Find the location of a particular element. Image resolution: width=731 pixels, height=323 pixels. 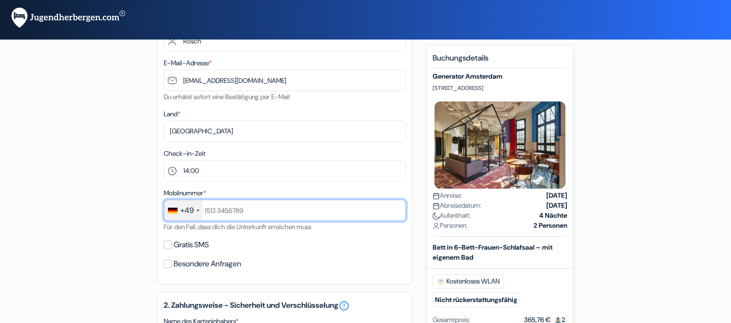

span: Kostenloses WLAN is located at coordinates (468, 281).